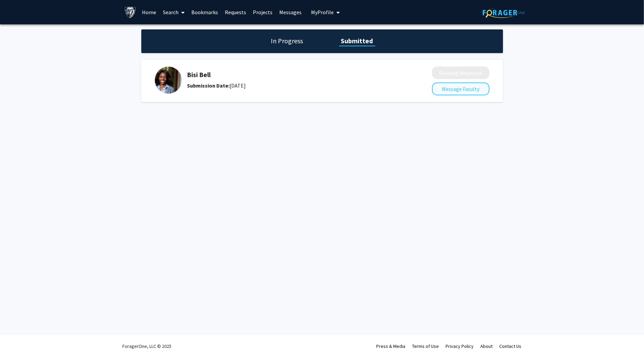 The image size is (644, 358). Describe the element at coordinates (205, 12) in the screenshot. I see `a: Bookmarks` at that location.